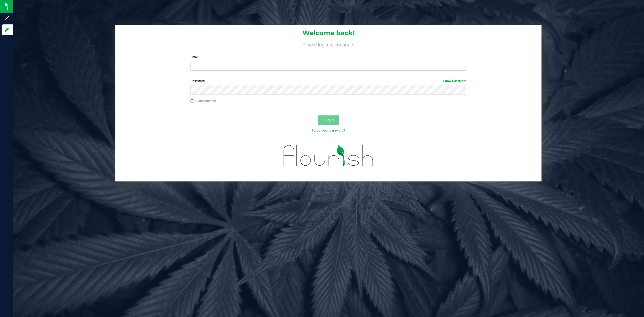 The image size is (644, 317). I want to click on label: Email, so click(329, 57).